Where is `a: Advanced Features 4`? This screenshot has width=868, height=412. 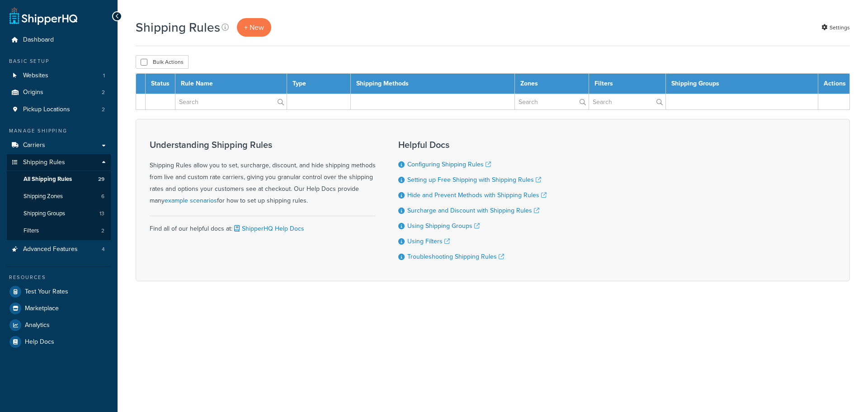 a: Advanced Features 4 is located at coordinates (59, 249).